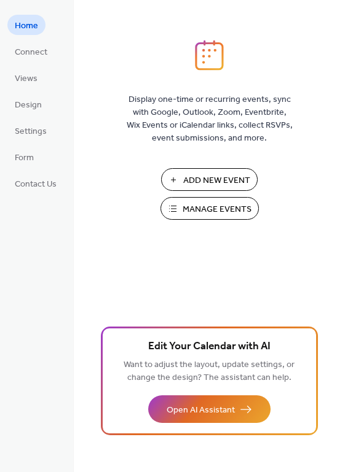  Describe the element at coordinates (26, 77) in the screenshot. I see `a: Views` at that location.